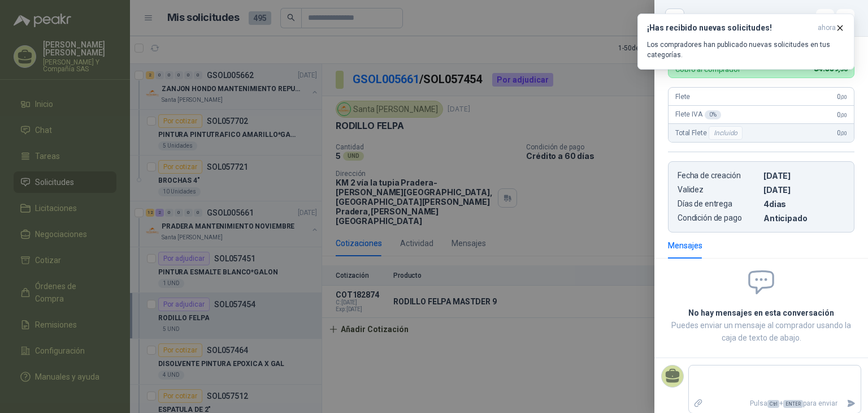  Describe the element at coordinates (718, 189) in the screenshot. I see `p: Validez` at that location.